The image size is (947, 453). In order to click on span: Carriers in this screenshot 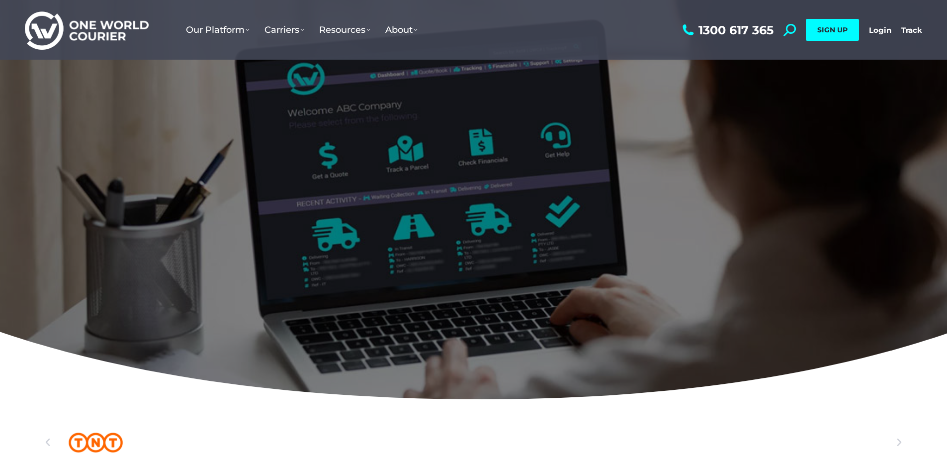, I will do `click(284, 30)`.